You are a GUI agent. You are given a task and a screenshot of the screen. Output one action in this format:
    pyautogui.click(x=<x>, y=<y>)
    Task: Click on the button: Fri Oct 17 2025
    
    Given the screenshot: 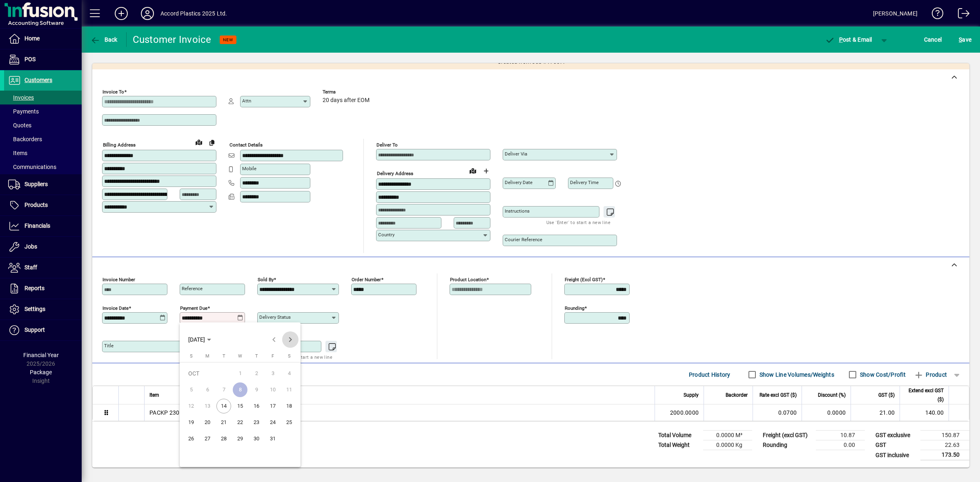 What is the action you would take?
    pyautogui.click(x=273, y=406)
    